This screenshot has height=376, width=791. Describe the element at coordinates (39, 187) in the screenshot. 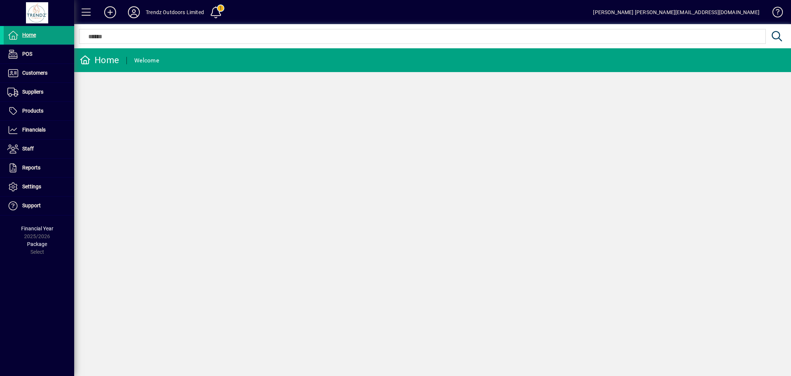

I see `a: Settings` at that location.